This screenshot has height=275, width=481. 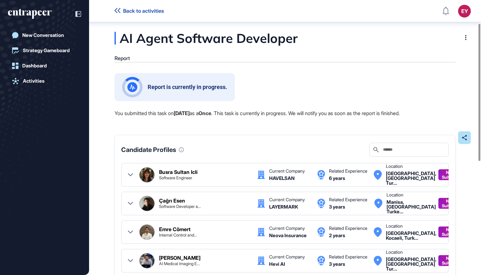 I want to click on div: Hevi AI, so click(x=277, y=264).